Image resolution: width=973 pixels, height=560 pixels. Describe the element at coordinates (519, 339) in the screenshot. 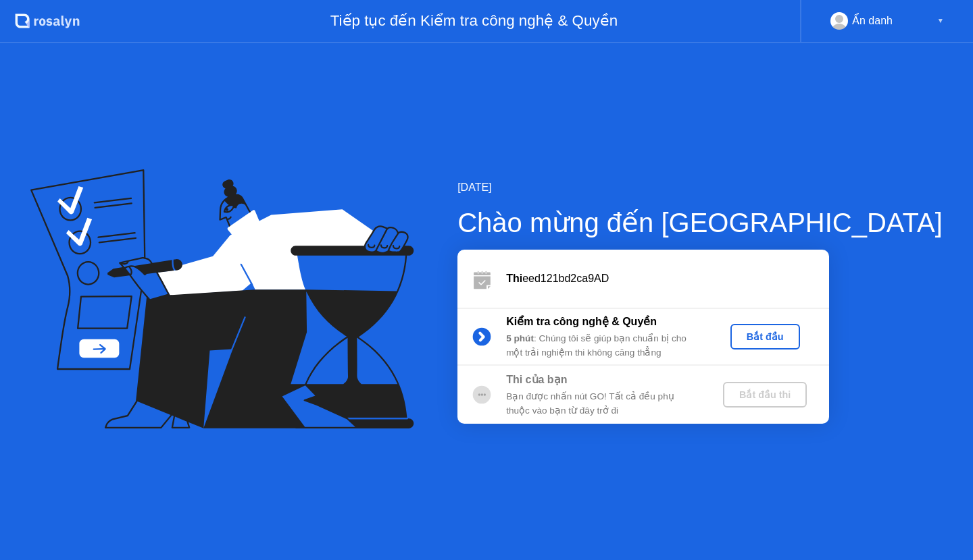

I see `b: 5 phút` at that location.